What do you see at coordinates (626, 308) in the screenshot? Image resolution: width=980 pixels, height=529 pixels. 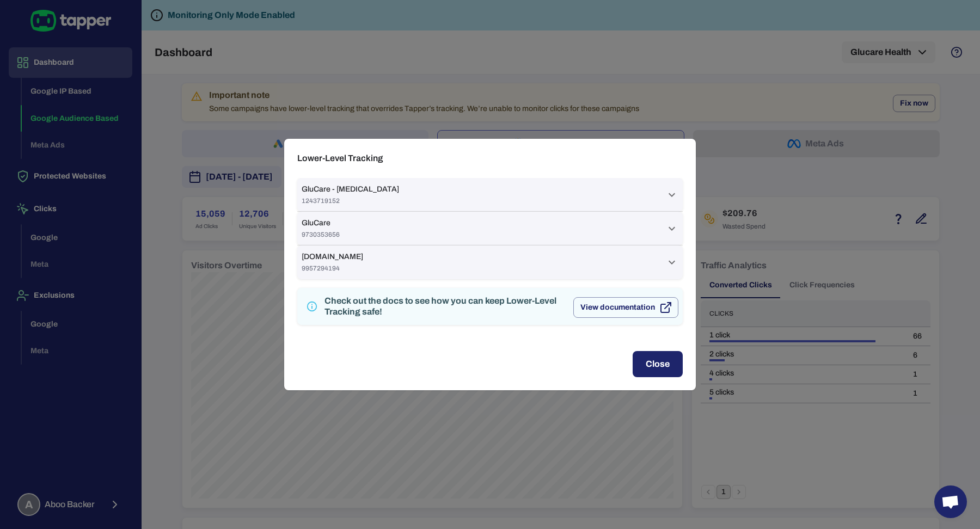 I see `a: View documentation` at bounding box center [626, 308].